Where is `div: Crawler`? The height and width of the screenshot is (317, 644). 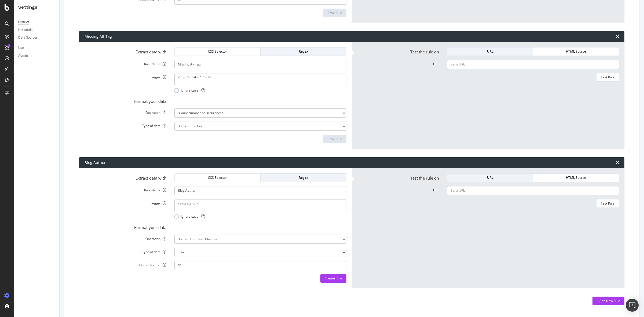 div: Crawler is located at coordinates (23, 22).